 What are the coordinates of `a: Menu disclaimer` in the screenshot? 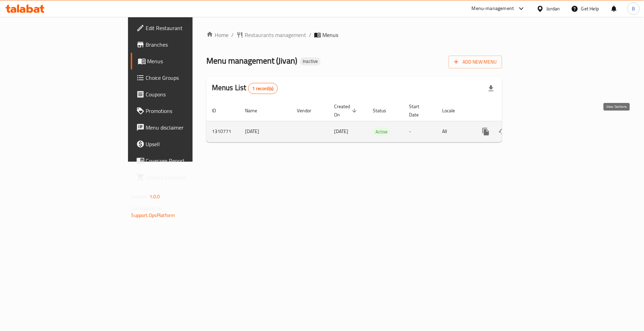 It's located at (183, 128).